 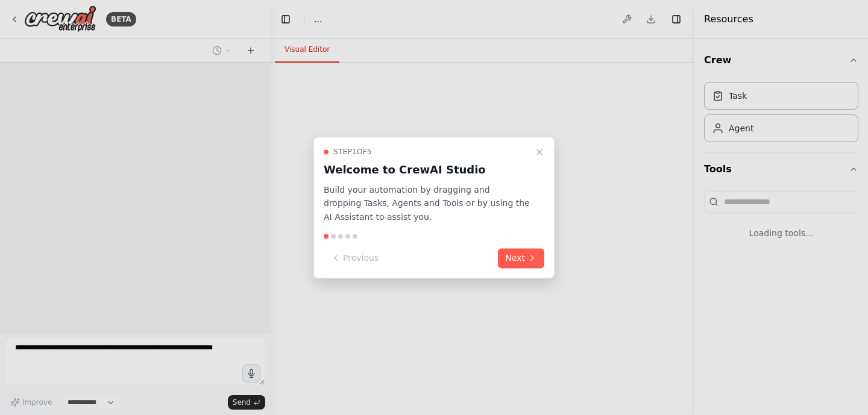 What do you see at coordinates (540, 152) in the screenshot?
I see `button: Close walkthrough` at bounding box center [540, 152].